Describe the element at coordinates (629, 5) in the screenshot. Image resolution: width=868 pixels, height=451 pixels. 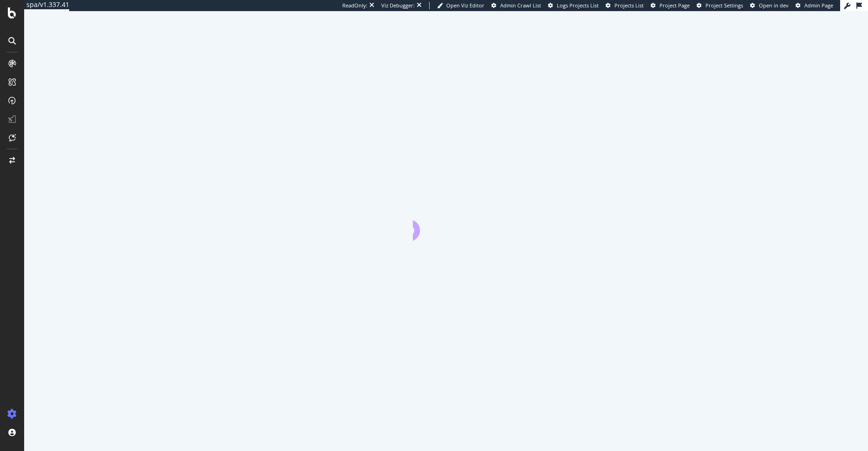
I see `span: Projects List` at that location.